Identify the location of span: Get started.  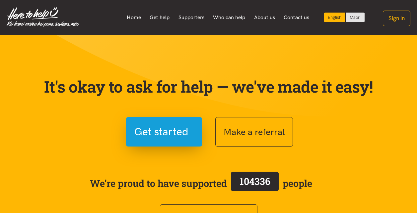
(161, 132).